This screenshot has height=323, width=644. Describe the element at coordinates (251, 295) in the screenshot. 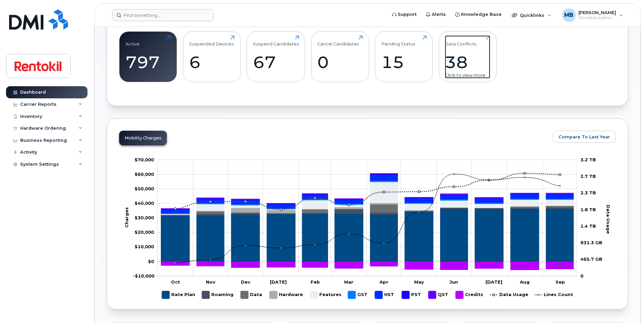

I see `g: Data` at that location.